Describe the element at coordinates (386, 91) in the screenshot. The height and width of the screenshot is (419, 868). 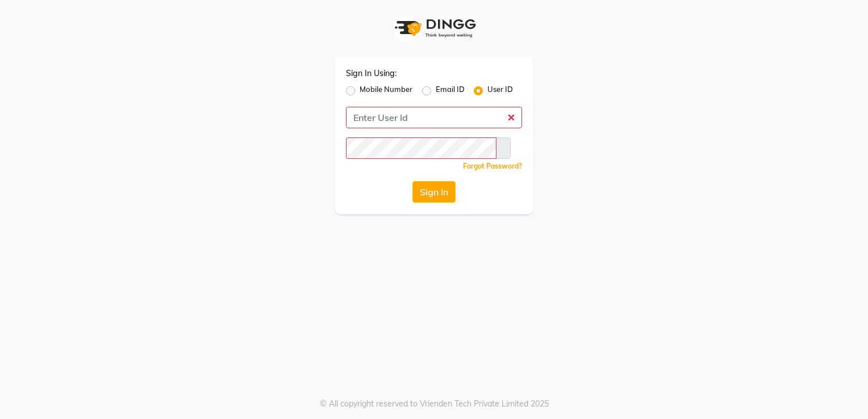
I see `label: Mobile Number` at that location.